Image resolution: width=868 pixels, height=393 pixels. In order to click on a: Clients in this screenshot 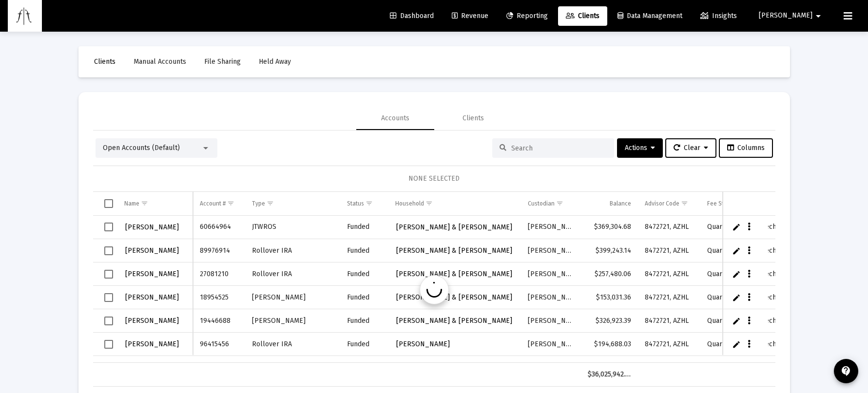, I will do `click(105, 62)`.